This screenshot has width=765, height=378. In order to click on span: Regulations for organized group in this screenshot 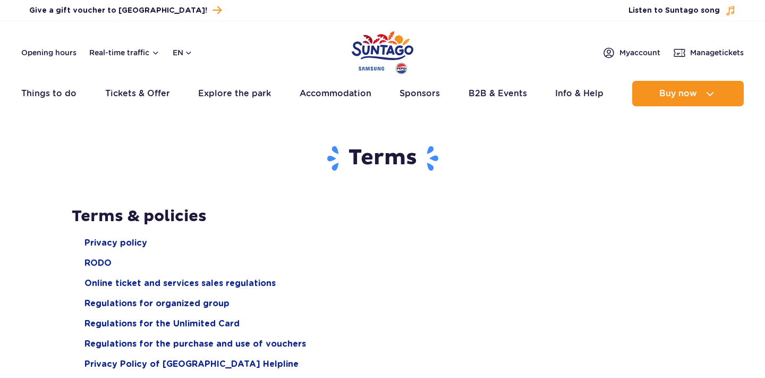, I will do `click(157, 304)`.